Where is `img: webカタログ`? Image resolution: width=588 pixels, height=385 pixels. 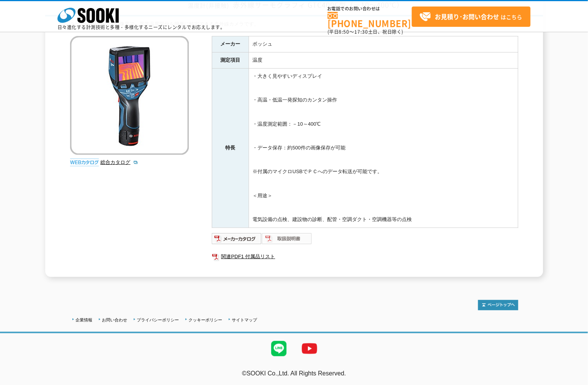
img: webカタログ is located at coordinates (84, 162).